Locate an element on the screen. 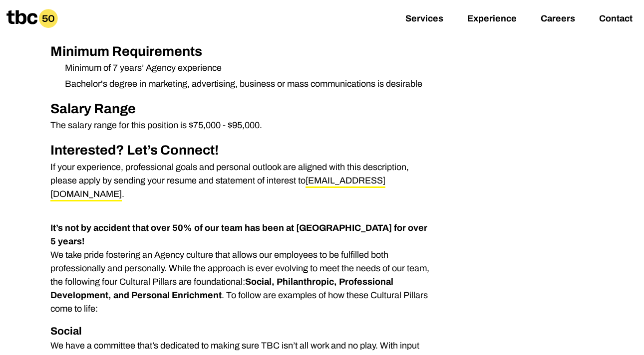  a: Careers is located at coordinates (557, 19).